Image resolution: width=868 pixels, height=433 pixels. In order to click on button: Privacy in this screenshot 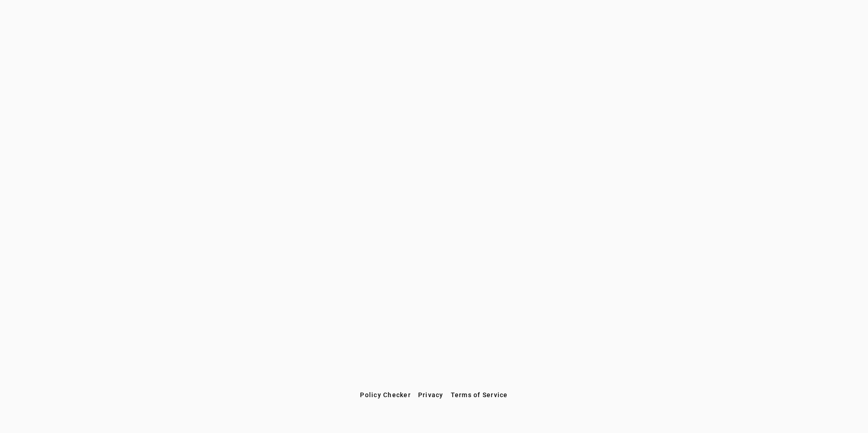, I will do `click(431, 395)`.